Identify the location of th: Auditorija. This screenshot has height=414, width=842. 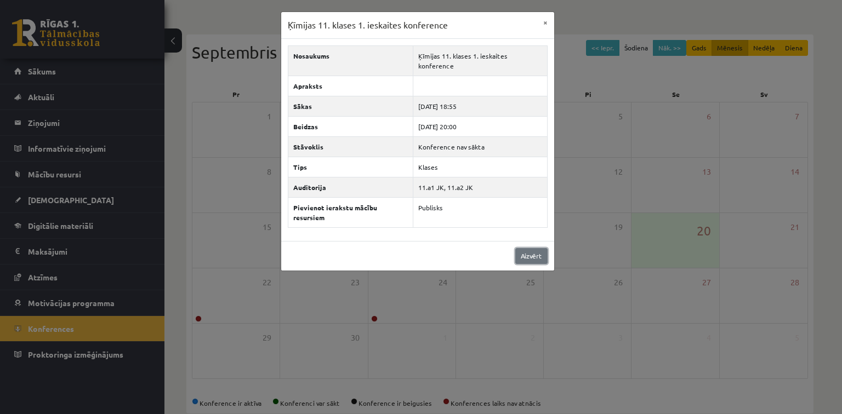
(351, 187).